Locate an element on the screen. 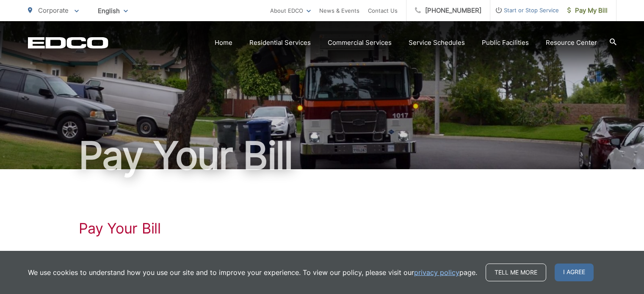 Image resolution: width=644 pixels, height=294 pixels. span: Corporate is located at coordinates (54, 10).